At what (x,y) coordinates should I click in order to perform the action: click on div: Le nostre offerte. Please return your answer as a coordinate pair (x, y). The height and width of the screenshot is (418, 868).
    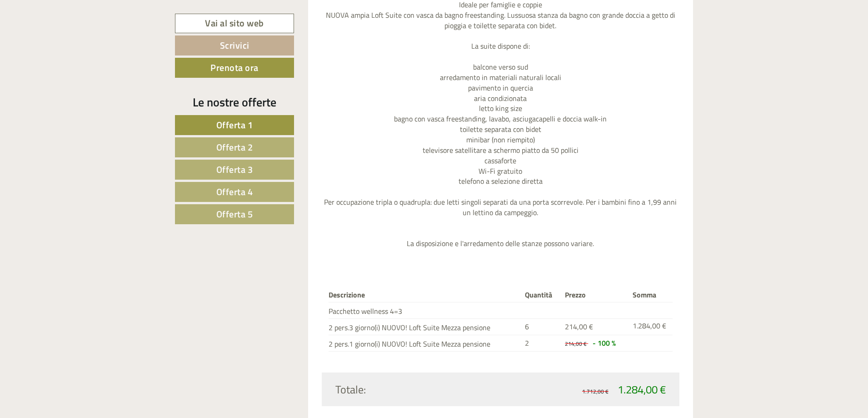
    Looking at the image, I should click on (235, 102).